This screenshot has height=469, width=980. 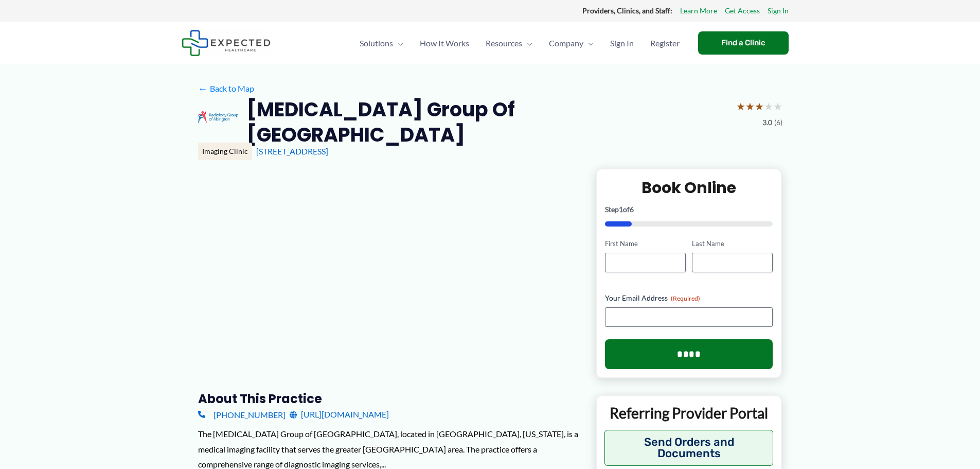 What do you see at coordinates (665, 43) in the screenshot?
I see `span: Register` at bounding box center [665, 43].